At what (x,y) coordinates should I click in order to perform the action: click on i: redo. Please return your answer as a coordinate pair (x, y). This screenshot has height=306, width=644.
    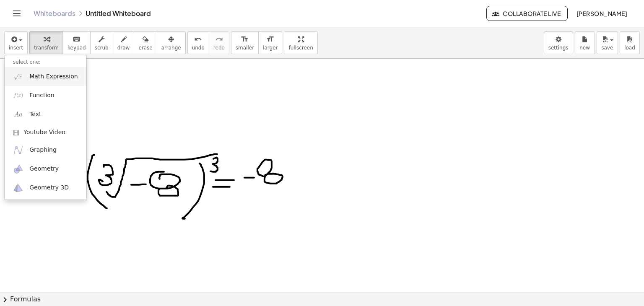
    Looking at the image, I should click on (219, 39).